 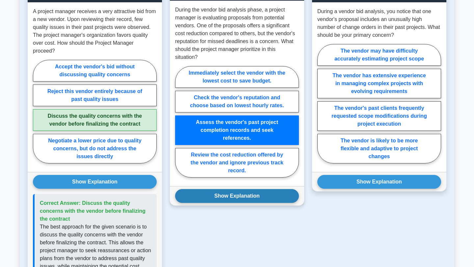 What do you see at coordinates (379, 149) in the screenshot?
I see `label: The vendor is likely to be more flexible and adaptive to project changes` at bounding box center [379, 149].